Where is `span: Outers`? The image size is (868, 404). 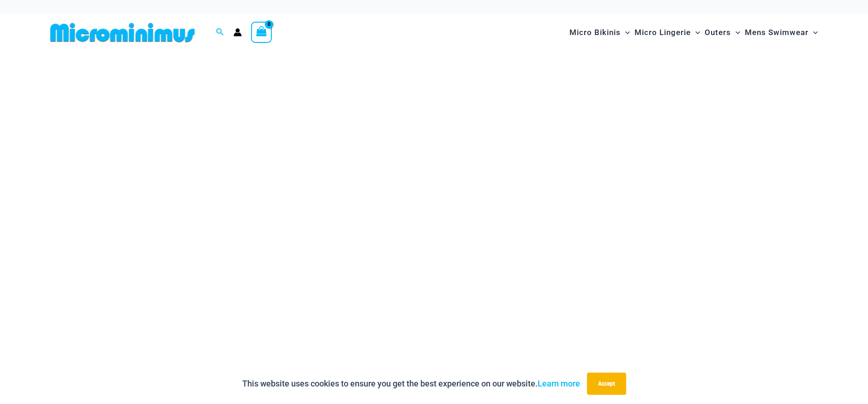
span: Outers is located at coordinates (718, 32).